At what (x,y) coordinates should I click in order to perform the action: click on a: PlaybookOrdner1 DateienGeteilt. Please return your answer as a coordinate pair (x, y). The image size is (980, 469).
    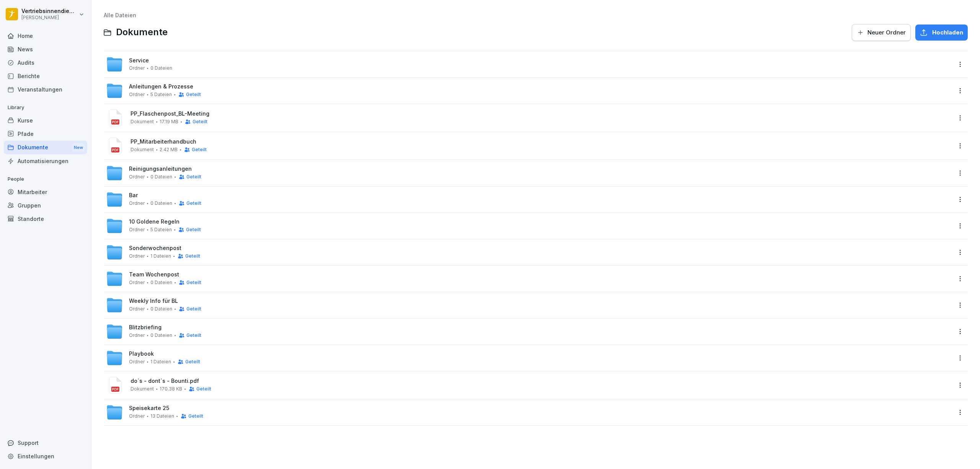
    Looking at the image, I should click on (528, 358).